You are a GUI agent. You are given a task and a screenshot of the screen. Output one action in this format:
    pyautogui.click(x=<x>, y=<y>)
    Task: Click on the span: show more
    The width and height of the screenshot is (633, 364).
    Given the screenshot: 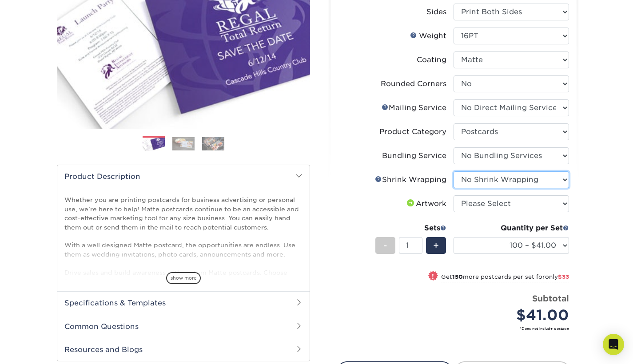 What is the action you would take?
    pyautogui.click(x=183, y=277)
    